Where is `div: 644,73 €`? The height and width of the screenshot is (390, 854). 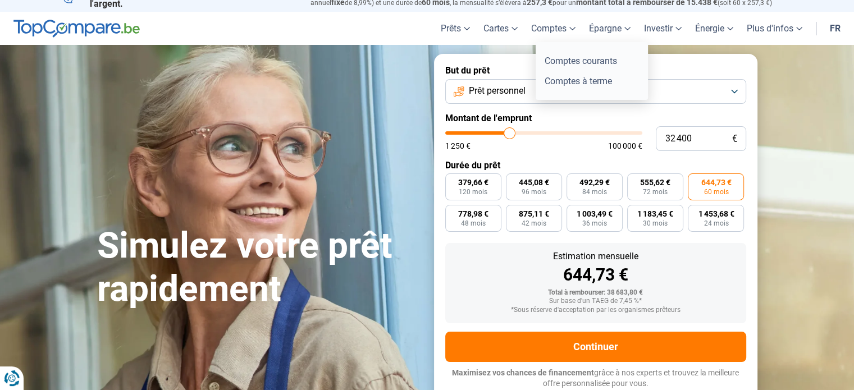 div: 644,73 € is located at coordinates (595, 275).